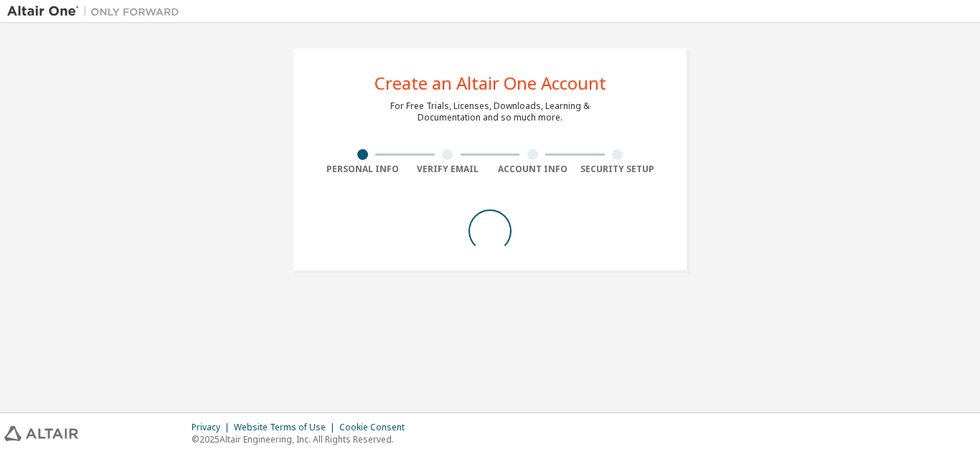 This screenshot has width=980, height=454. I want to click on div: Create an Altair One Account, so click(490, 83).